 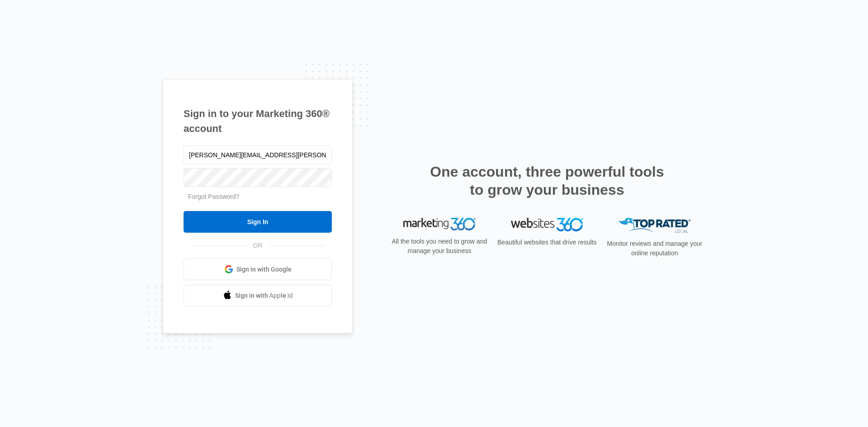 I want to click on span: Sign in with Google, so click(x=264, y=269).